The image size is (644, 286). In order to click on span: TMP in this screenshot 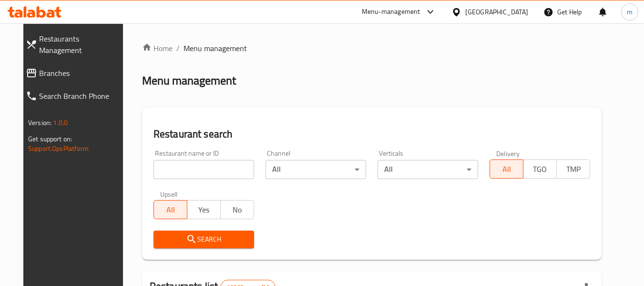, I will do `click(573, 169)`.